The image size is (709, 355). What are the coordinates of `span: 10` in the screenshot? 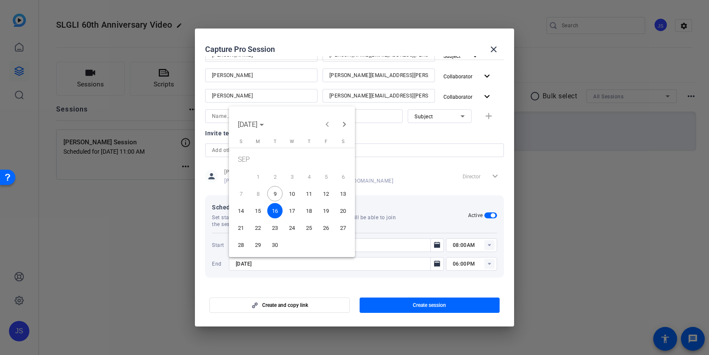 It's located at (292, 194).